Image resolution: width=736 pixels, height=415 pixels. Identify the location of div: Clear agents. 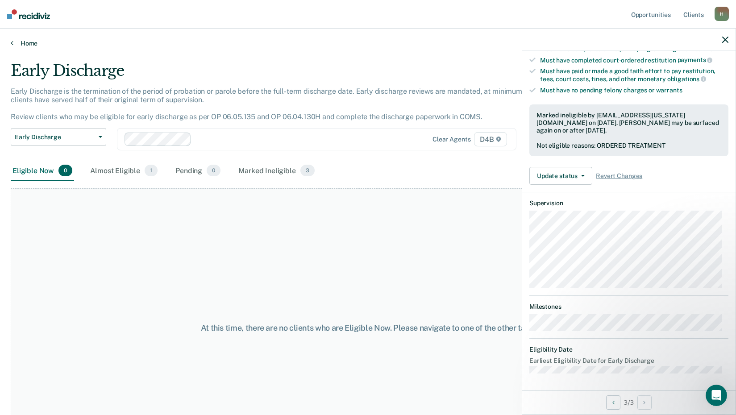
(451, 139).